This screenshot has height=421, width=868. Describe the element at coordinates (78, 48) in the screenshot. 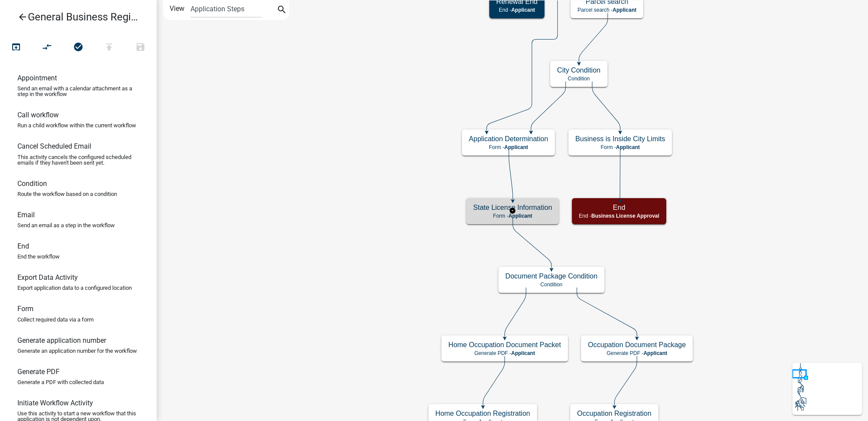

I see `i: check_circle` at that location.